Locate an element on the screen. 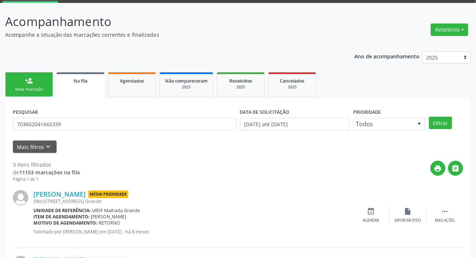 Image resolution: width=476 pixels, height=258 pixels. i: insert_drive_file is located at coordinates (408, 212).